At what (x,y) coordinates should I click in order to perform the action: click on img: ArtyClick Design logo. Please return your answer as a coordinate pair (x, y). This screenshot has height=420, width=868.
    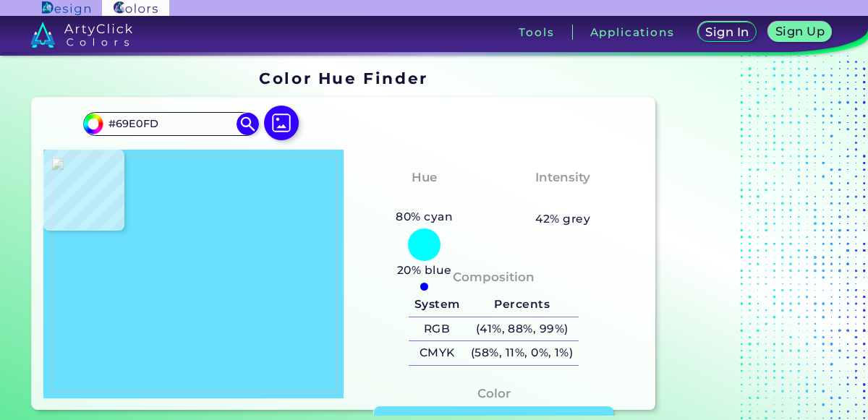
    Looking at the image, I should click on (66, 8).